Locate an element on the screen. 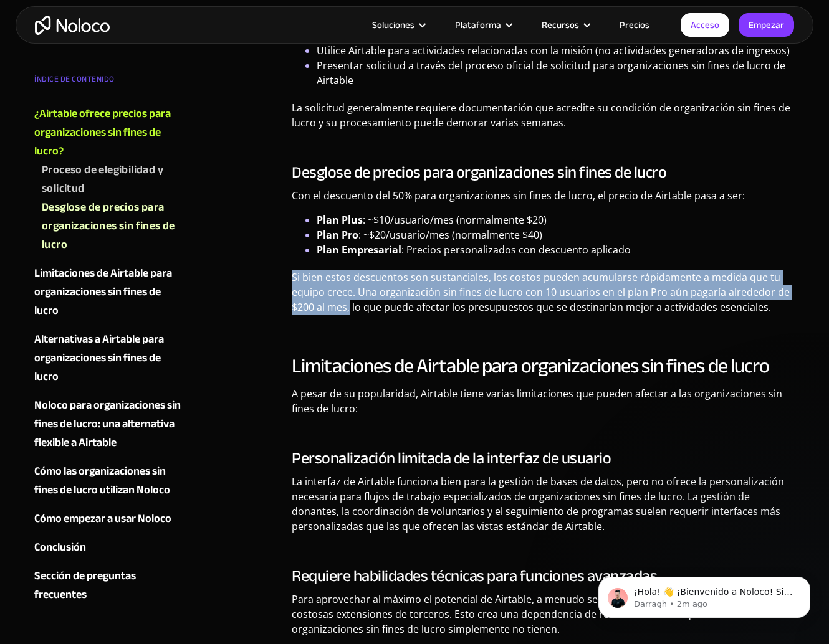 This screenshot has height=644, width=829. font: Recursos is located at coordinates (560, 25).